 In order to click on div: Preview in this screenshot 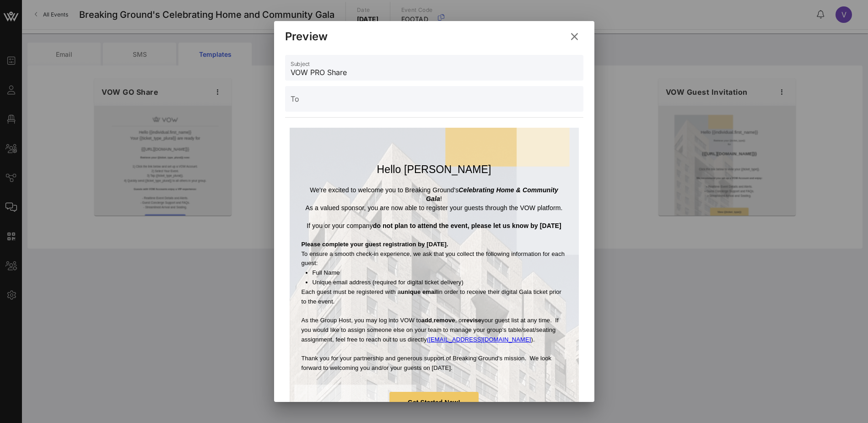, I will do `click(307, 36)`.